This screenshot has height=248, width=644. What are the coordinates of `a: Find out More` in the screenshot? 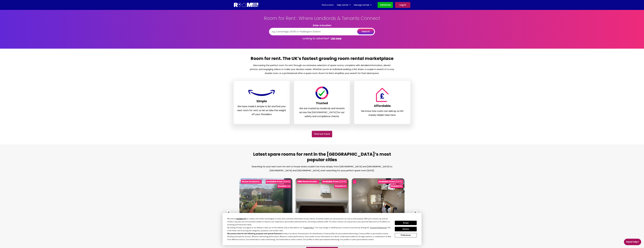 It's located at (322, 134).